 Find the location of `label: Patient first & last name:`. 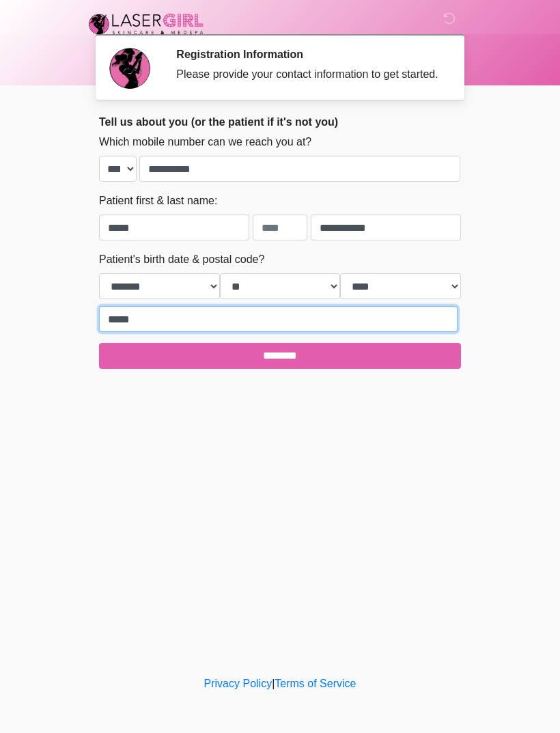

label: Patient first & last name: is located at coordinates (157, 201).